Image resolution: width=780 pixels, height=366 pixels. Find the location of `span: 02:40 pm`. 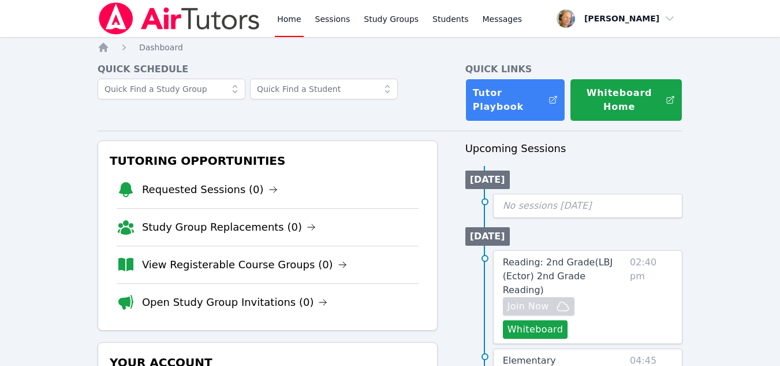

span: 02:40 pm is located at coordinates (652, 297).